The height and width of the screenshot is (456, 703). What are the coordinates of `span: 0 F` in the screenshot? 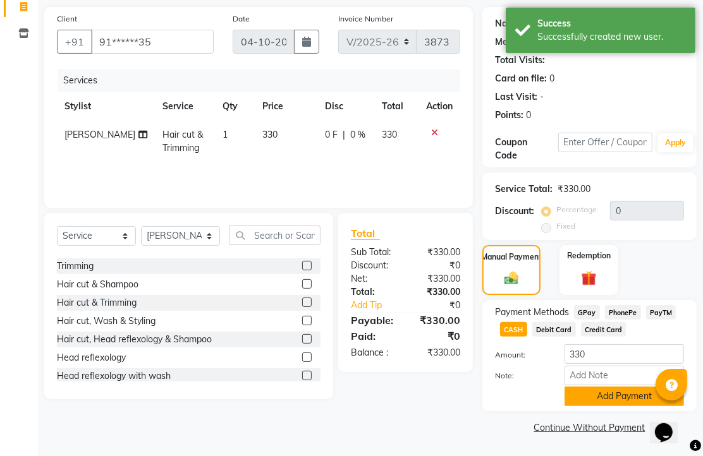 It's located at (331, 135).